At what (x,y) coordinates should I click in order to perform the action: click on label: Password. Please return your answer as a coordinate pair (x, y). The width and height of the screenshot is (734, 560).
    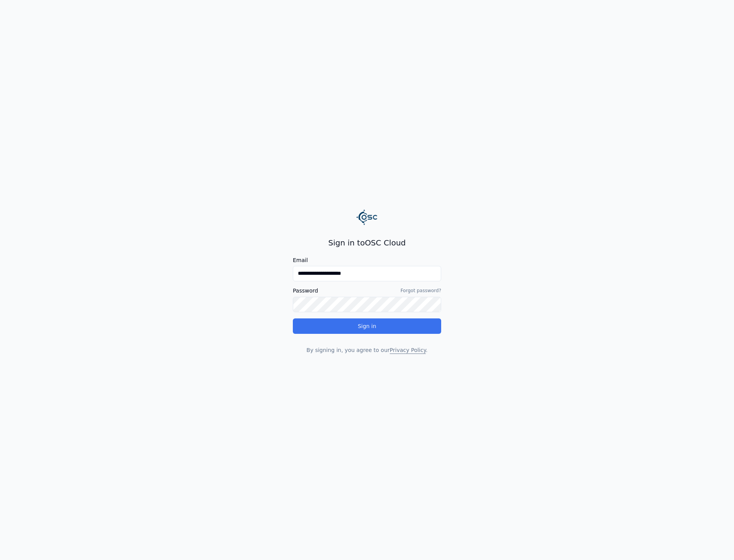
    Looking at the image, I should click on (305, 291).